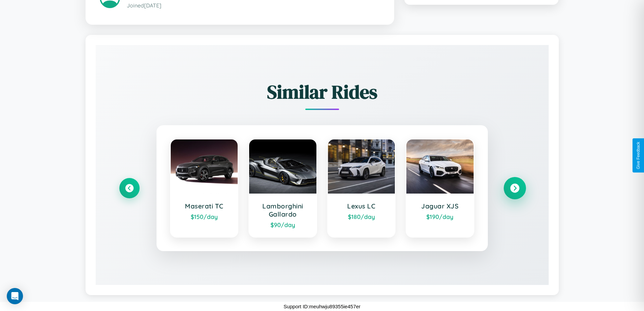  I want to click on h3: Jaguar XJS, so click(440, 206).